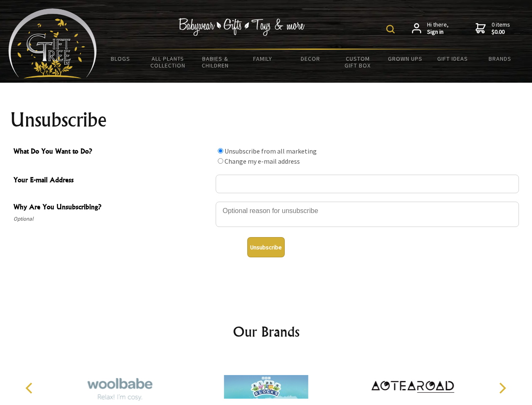  What do you see at coordinates (357, 62) in the screenshot?
I see `a: Custom Gift Box` at bounding box center [357, 62].